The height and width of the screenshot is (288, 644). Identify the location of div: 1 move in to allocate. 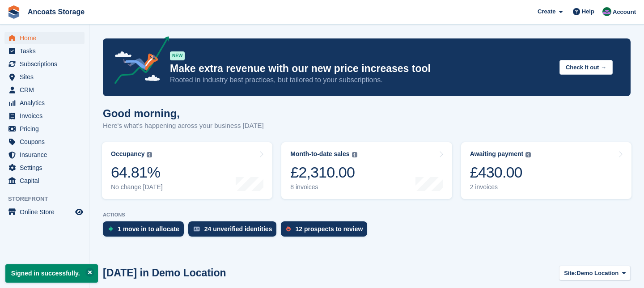
(149, 229).